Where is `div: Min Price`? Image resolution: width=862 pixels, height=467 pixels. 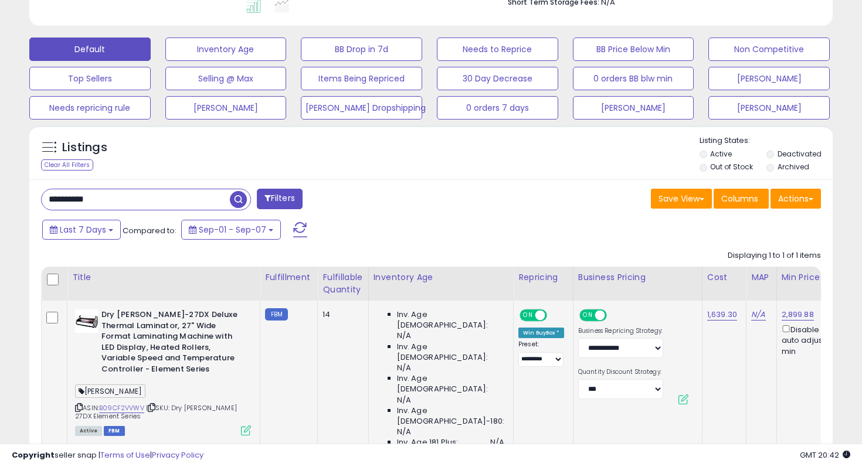
div: Min Price is located at coordinates (812, 277).